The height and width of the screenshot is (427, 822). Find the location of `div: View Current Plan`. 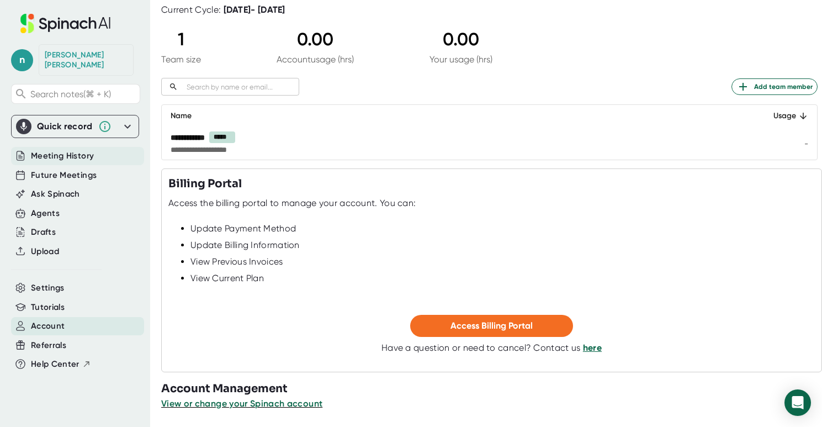

div: View Current Plan is located at coordinates (502, 278).